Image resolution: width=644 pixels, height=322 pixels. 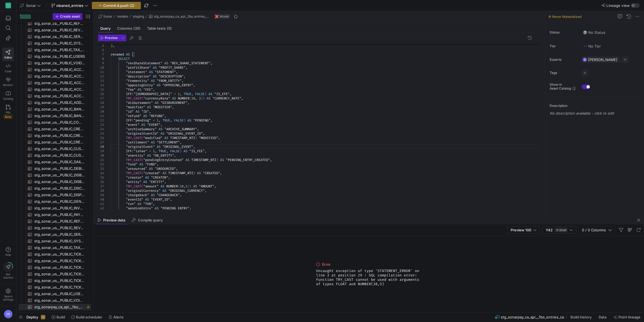 What do you see at coordinates (563, 59) in the screenshot?
I see `span: Experts` at bounding box center [563, 59].